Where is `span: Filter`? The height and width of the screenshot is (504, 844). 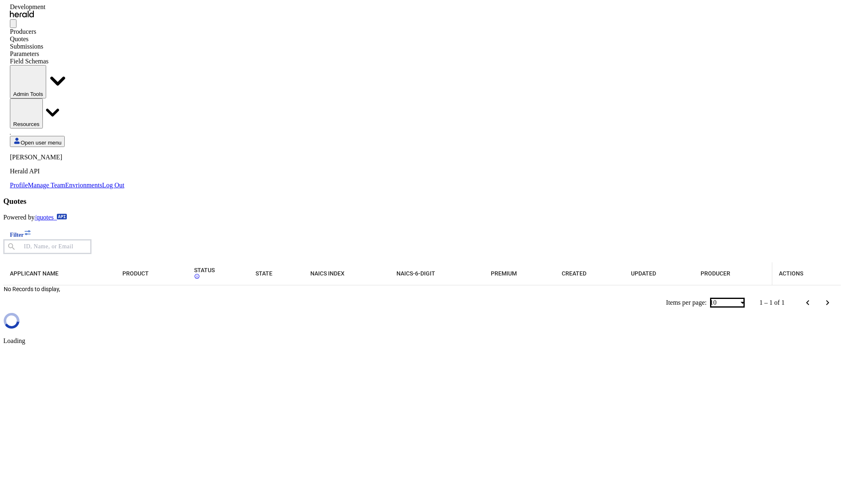
span: Filter is located at coordinates (16, 235).